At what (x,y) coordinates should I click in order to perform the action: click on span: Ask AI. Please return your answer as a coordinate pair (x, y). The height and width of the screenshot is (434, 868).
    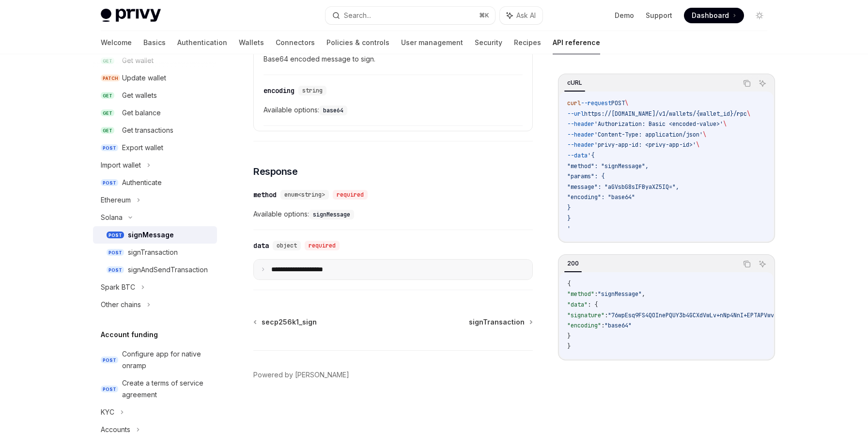
    Looking at the image, I should click on (526, 15).